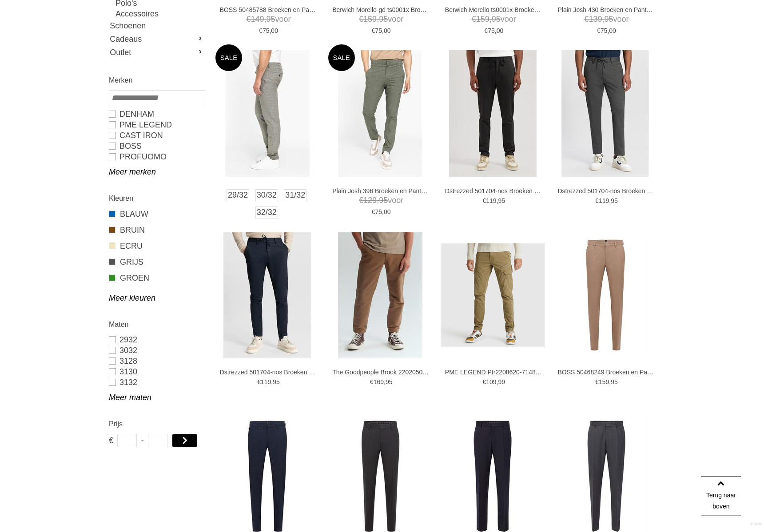 This screenshot has width=764, height=532. Describe the element at coordinates (156, 424) in the screenshot. I see `h2: Prijs` at that location.